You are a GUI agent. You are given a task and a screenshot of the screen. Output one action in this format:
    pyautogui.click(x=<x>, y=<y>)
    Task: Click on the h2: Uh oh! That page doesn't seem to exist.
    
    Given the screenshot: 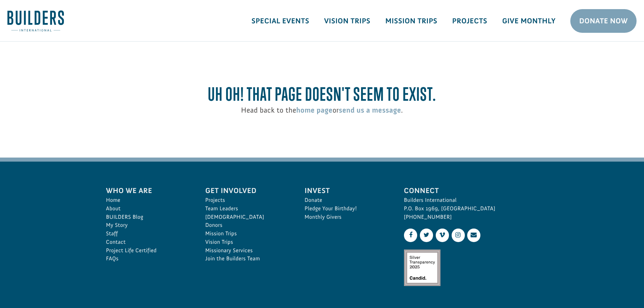 What is the action you would take?
    pyautogui.click(x=322, y=94)
    